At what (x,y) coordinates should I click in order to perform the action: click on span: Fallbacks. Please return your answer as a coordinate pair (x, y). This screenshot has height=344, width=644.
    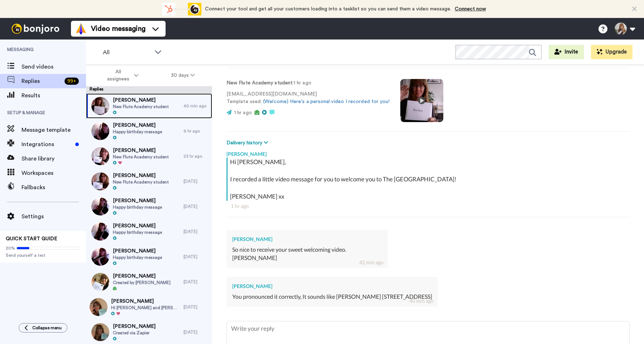
    Looking at the image, I should click on (54, 188).